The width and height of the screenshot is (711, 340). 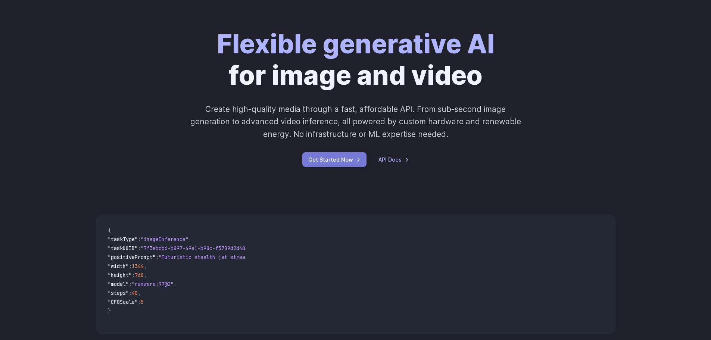 I want to click on span: "taskUUID", so click(x=123, y=248).